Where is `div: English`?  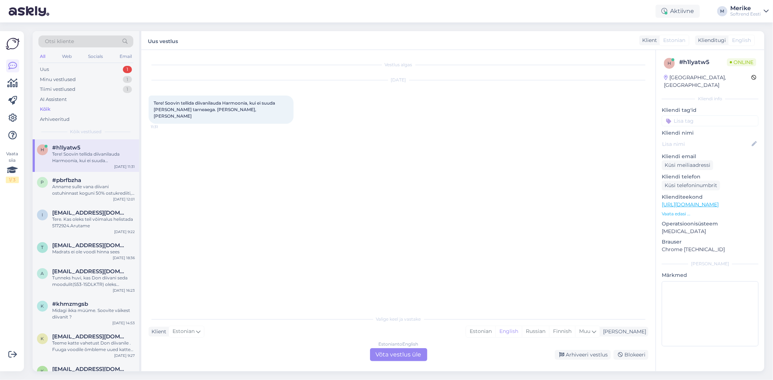 div: English is located at coordinates (508, 332).